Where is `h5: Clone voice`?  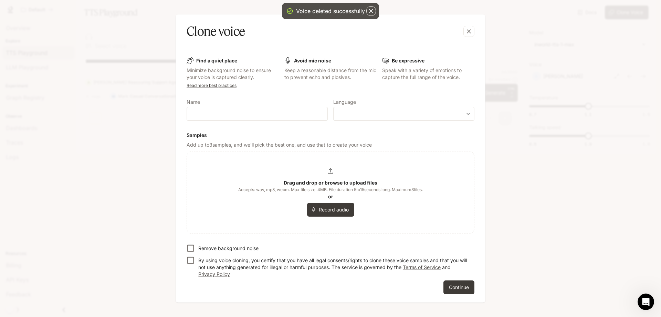
h5: Clone voice is located at coordinates (216, 31).